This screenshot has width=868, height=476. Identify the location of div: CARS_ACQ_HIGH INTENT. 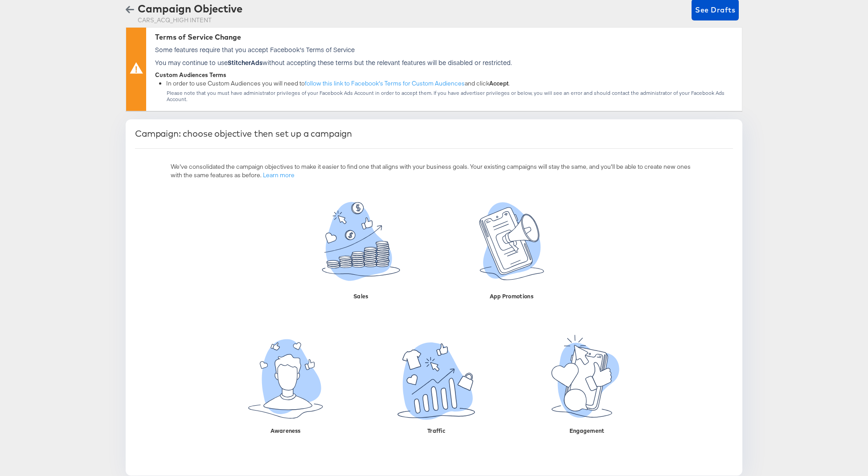
(190, 20).